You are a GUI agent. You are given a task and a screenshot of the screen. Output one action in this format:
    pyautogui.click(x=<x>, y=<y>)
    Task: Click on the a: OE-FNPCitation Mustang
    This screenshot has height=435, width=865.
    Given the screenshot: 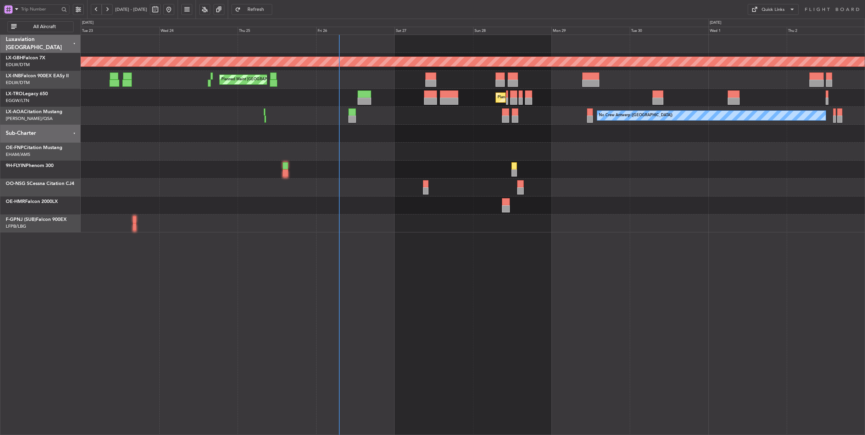 What is the action you would take?
    pyautogui.click(x=34, y=148)
    